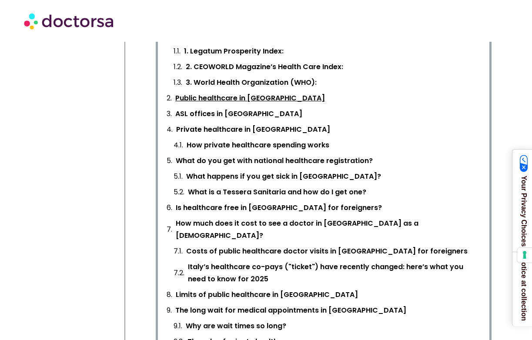 The height and width of the screenshot is (340, 532). What do you see at coordinates (524, 164) in the screenshot?
I see `img: California Consumer Privacy Act (CCPA) Opt-Out Icon` at bounding box center [524, 164].